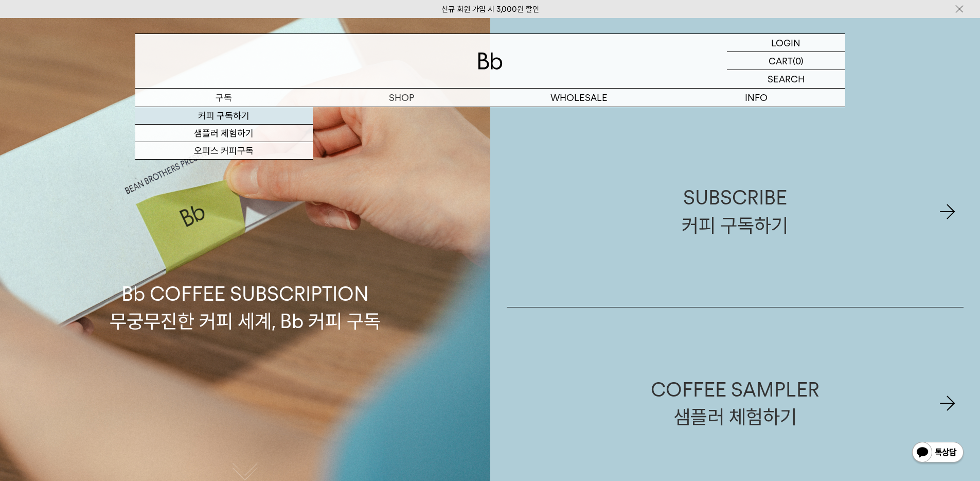 The image size is (980, 481). I want to click on img: 로고, so click(490, 61).